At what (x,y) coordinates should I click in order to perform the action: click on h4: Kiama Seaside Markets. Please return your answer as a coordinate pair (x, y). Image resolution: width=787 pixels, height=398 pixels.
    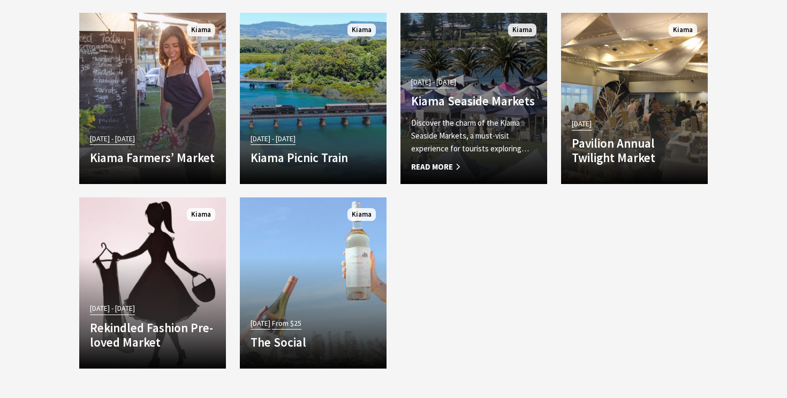
    Looking at the image, I should click on (474, 101).